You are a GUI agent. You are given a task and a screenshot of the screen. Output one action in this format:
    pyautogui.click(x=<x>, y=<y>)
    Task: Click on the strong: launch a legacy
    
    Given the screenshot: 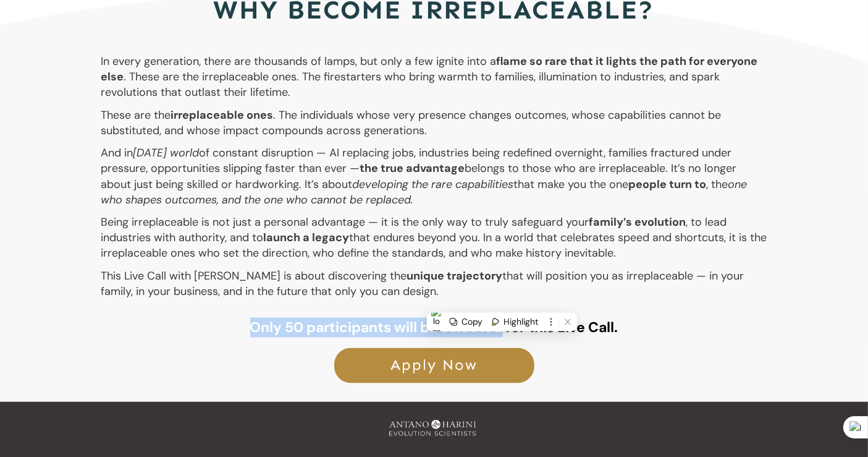 What is the action you would take?
    pyautogui.click(x=306, y=238)
    